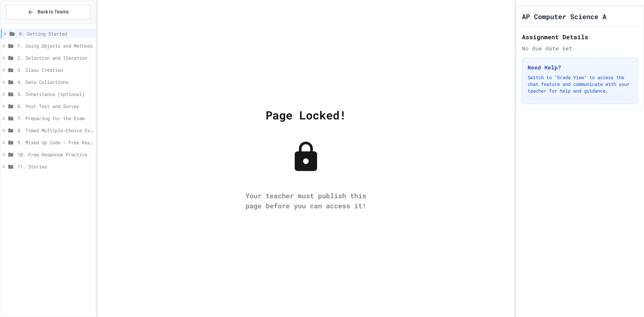  What do you see at coordinates (55, 142) in the screenshot?
I see `span: 9. Mixed Up Code - Free Response Practice` at bounding box center [55, 142].